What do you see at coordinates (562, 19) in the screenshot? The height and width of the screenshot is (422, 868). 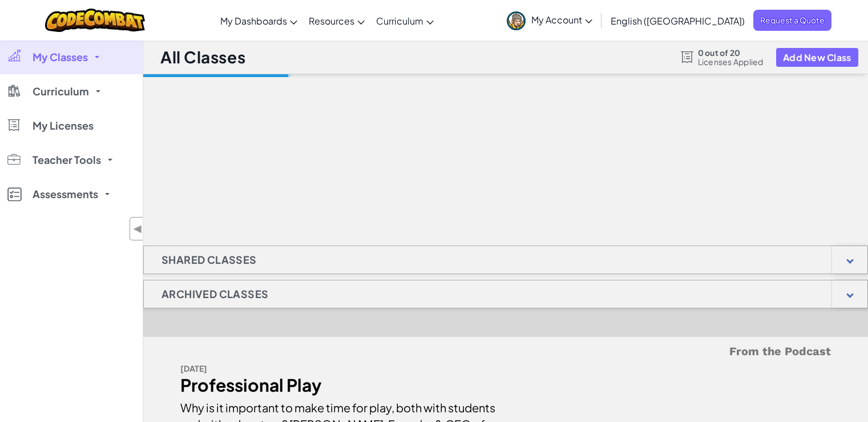 I see `span: My Account` at bounding box center [562, 19].